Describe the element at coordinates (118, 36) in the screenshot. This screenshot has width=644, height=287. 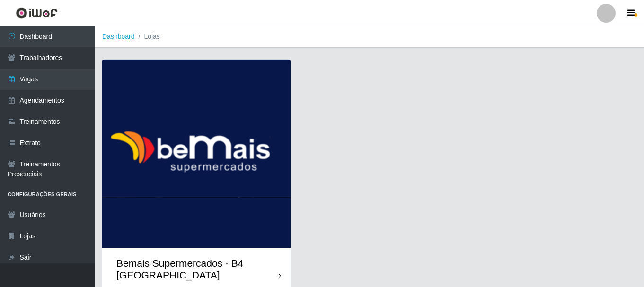
I see `a: Dashboard` at that location.